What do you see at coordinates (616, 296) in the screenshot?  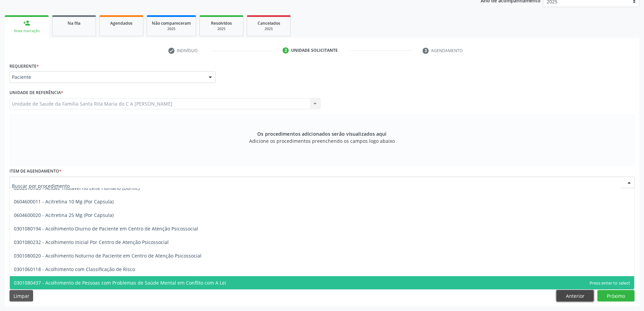 I see `button: Próximo` at bounding box center [616, 296].